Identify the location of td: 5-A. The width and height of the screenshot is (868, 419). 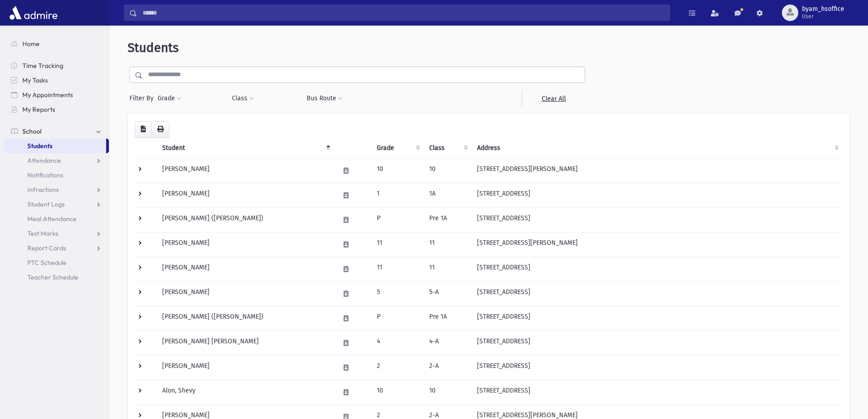
(447, 294).